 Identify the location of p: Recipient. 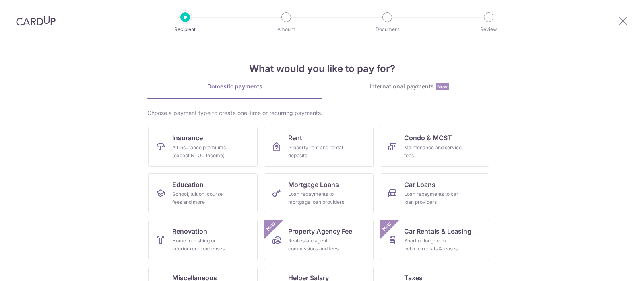
(185, 29).